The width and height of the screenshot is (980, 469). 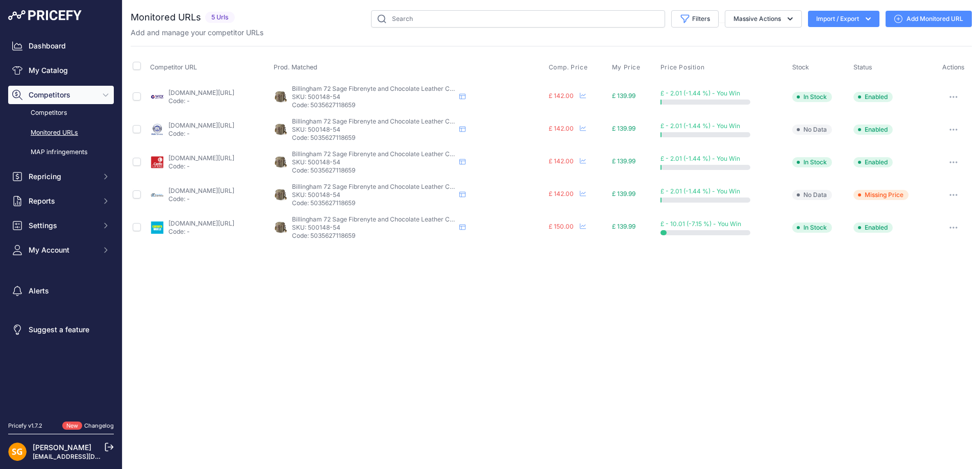 I want to click on nav: Sidebar, so click(x=61, y=223).